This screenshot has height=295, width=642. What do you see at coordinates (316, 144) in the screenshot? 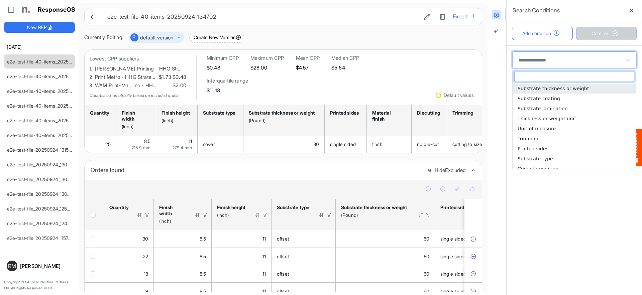
I see `span: 80` at bounding box center [316, 144].